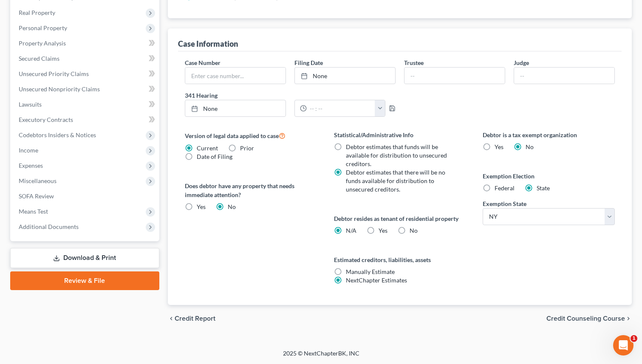 The height and width of the screenshot is (364, 642). I want to click on span: Credit Report, so click(195, 319).